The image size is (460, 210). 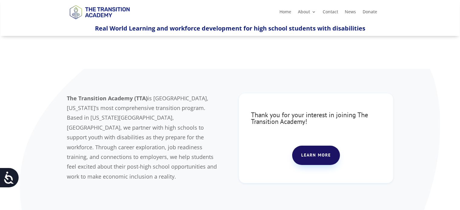 I want to click on a: Logo-Noticias, so click(x=100, y=21).